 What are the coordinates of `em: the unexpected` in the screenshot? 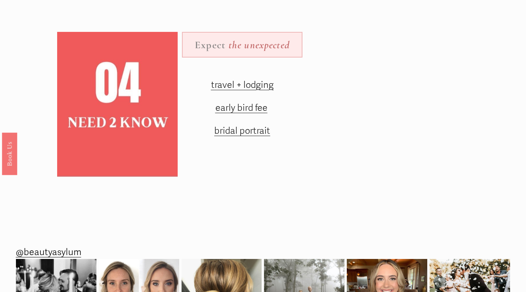 It's located at (259, 45).